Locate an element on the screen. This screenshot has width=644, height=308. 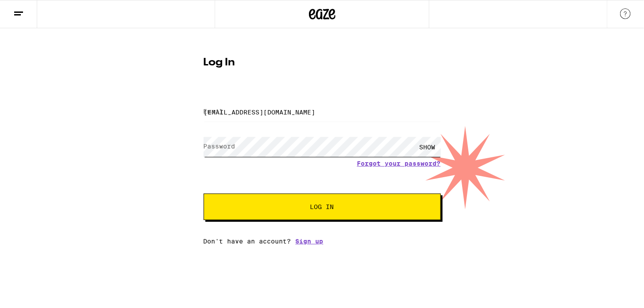
div: Don't have an account? is located at coordinates (323, 241).